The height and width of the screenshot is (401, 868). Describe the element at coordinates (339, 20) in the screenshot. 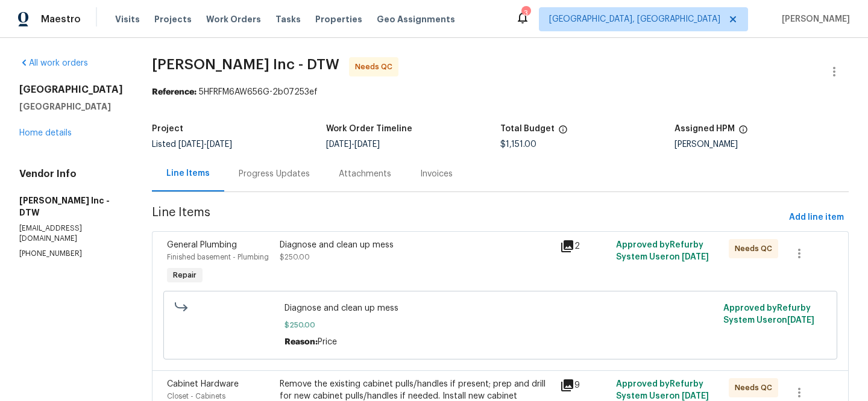

I see `span: Properties` at that location.